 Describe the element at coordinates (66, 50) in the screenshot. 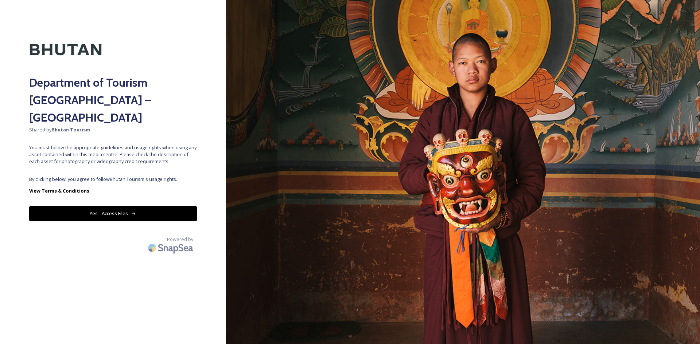

I see `img: Kingdom-of-Bhutan-Logo.png` at that location.